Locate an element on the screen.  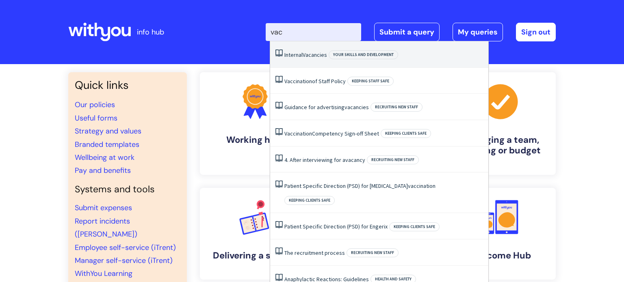
h4: Working here is located at coordinates (255, 140).